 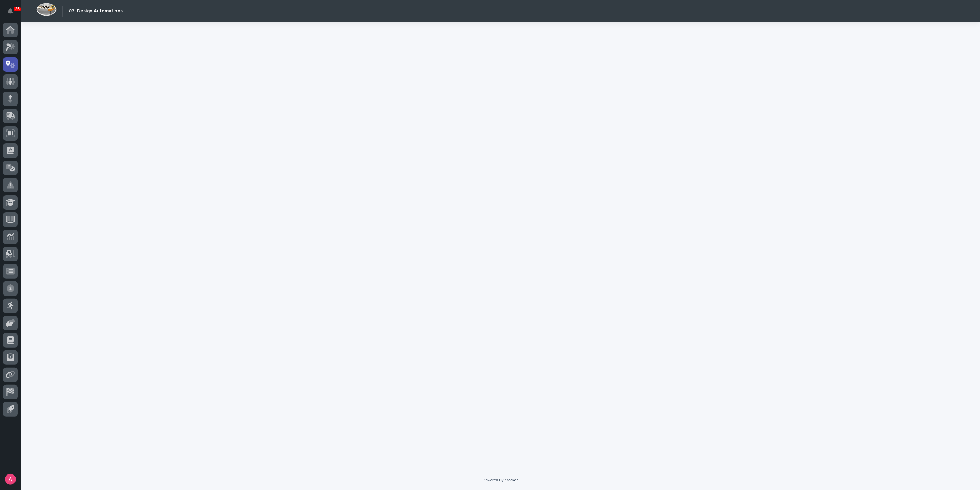 I want to click on button: Notifications, so click(x=10, y=11).